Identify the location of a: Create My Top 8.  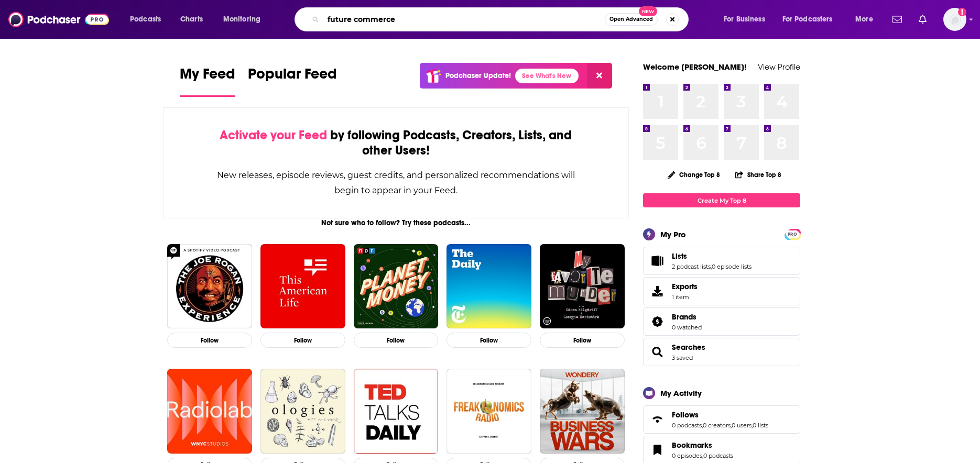
(722, 200).